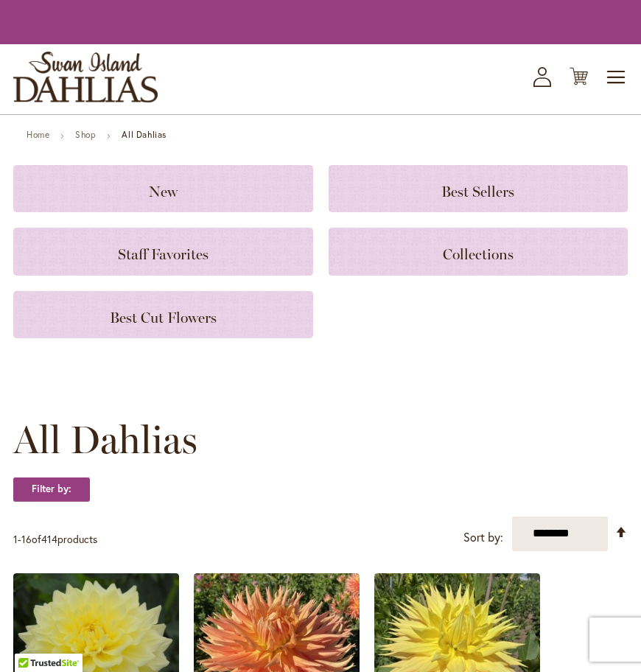  What do you see at coordinates (16, 538) in the screenshot?
I see `span: 1` at bounding box center [16, 538].